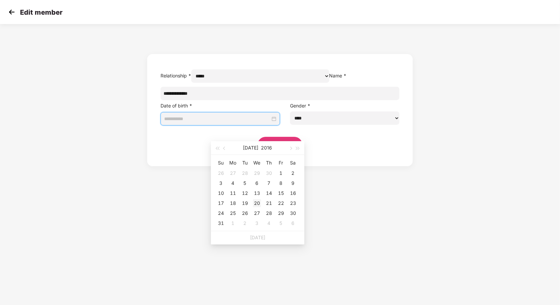 Image resolution: width=560 pixels, height=305 pixels. I want to click on div: 9, so click(293, 183).